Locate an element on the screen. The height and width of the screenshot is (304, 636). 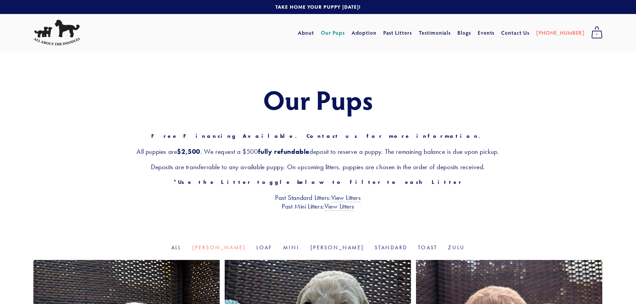
h1: Our Pups is located at coordinates (318, 100).